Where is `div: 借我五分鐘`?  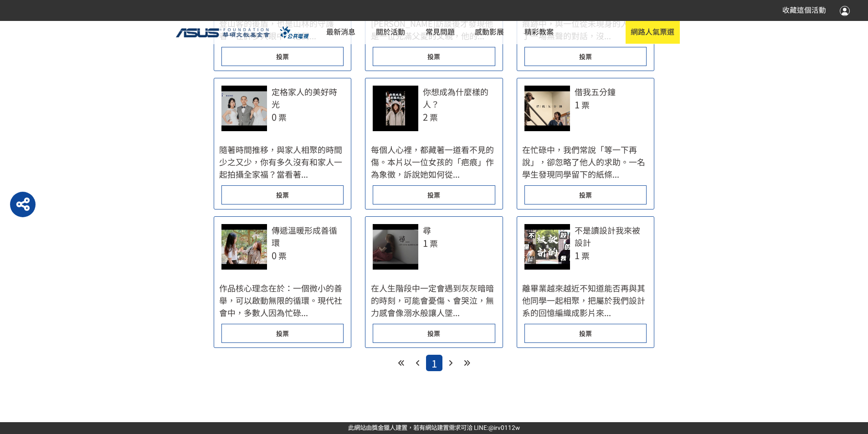
div: 借我五分鐘 is located at coordinates (595, 92).